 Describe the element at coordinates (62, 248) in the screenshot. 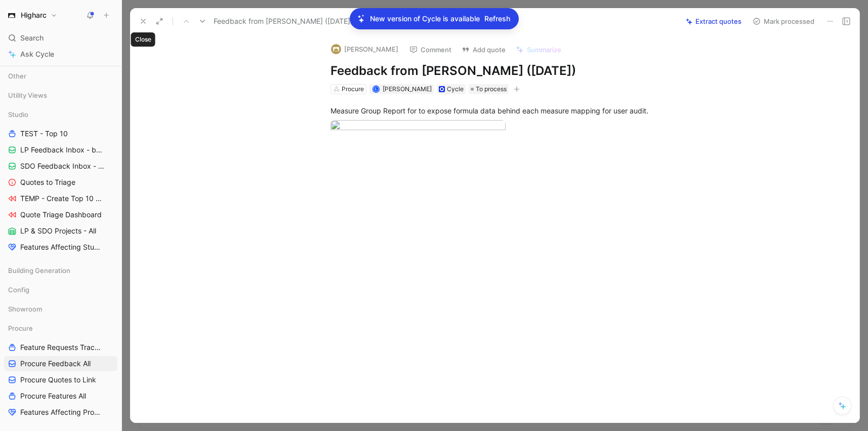

I see `span: Features Affecting Studio` at that location.